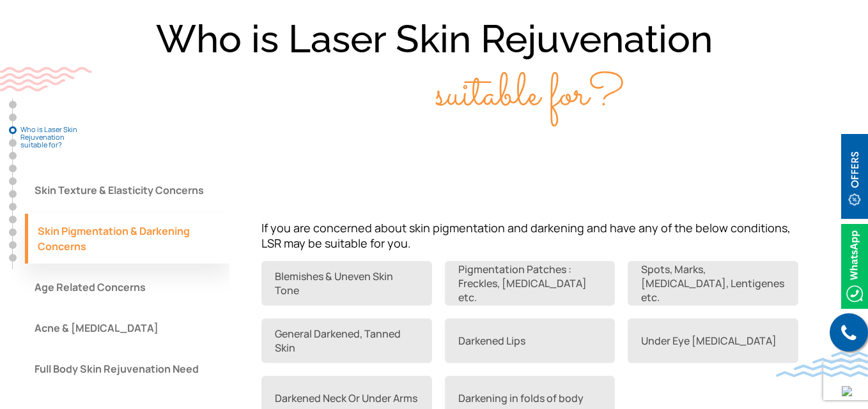 Image resolution: width=868 pixels, height=409 pixels. What do you see at coordinates (854, 266) in the screenshot?
I see `img: Whatsappicon` at bounding box center [854, 266].